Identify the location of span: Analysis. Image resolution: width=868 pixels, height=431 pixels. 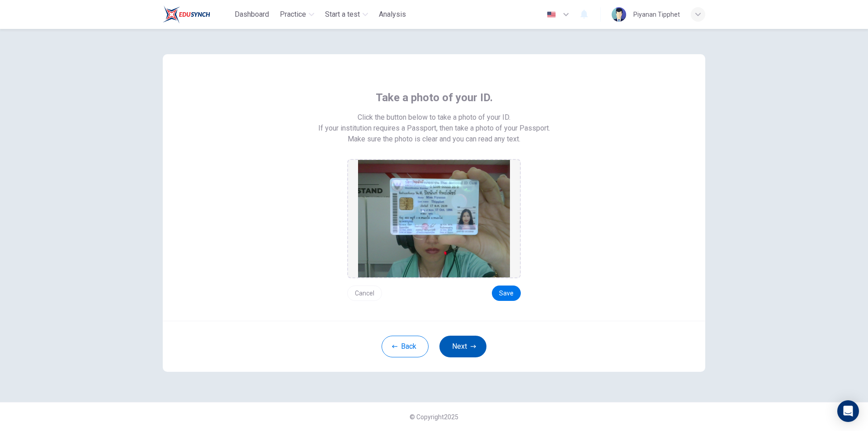
(392, 15).